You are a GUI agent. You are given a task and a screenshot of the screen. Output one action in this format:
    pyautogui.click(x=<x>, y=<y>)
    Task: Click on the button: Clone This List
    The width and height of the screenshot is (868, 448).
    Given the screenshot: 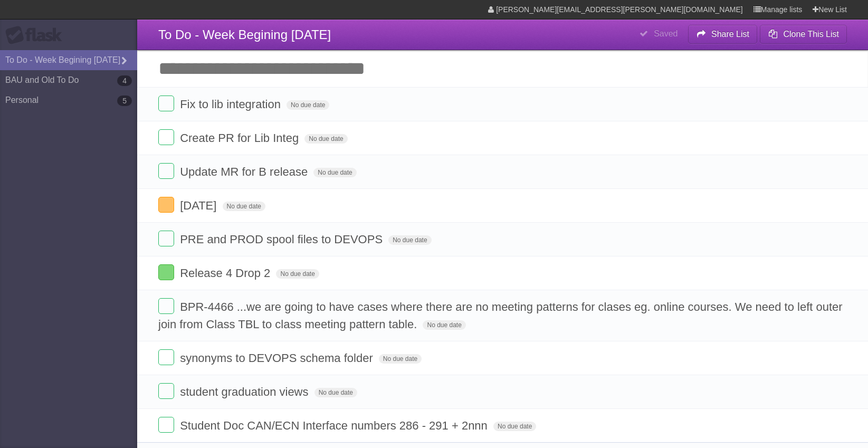 What is the action you would take?
    pyautogui.click(x=803, y=34)
    